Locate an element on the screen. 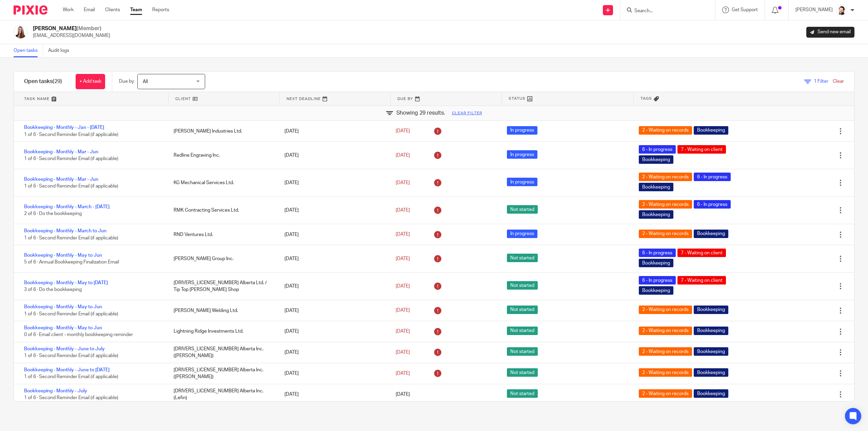  a: Reports is located at coordinates (161, 10).